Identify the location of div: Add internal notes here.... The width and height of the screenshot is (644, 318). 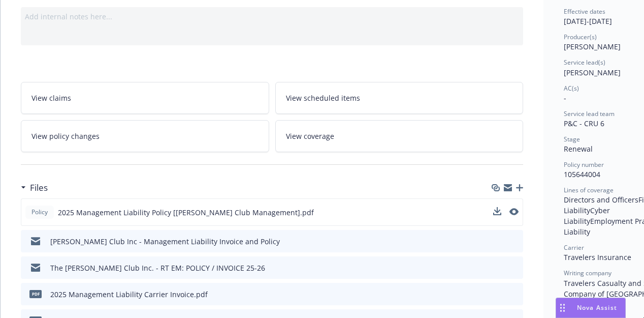
(272, 16).